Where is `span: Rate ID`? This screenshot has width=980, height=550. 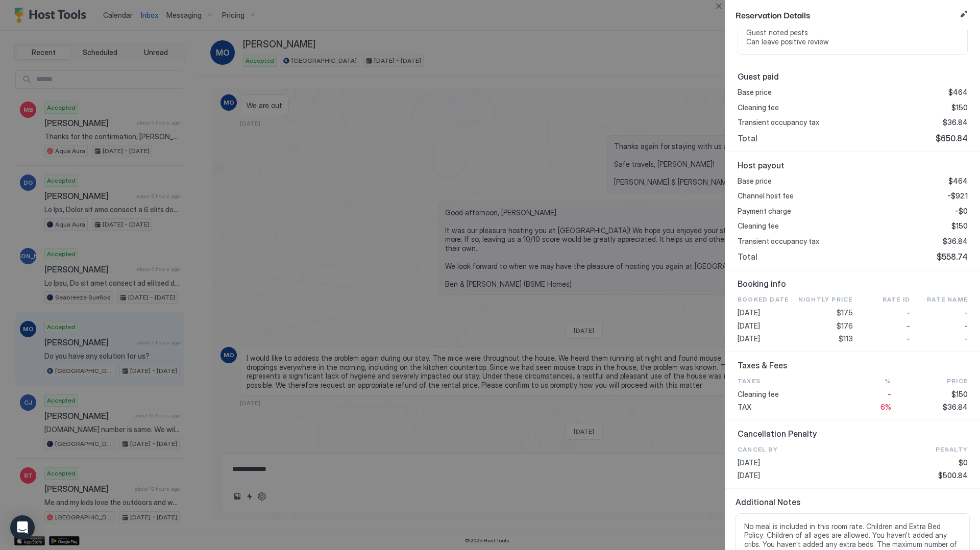 span: Rate ID is located at coordinates (896, 300).